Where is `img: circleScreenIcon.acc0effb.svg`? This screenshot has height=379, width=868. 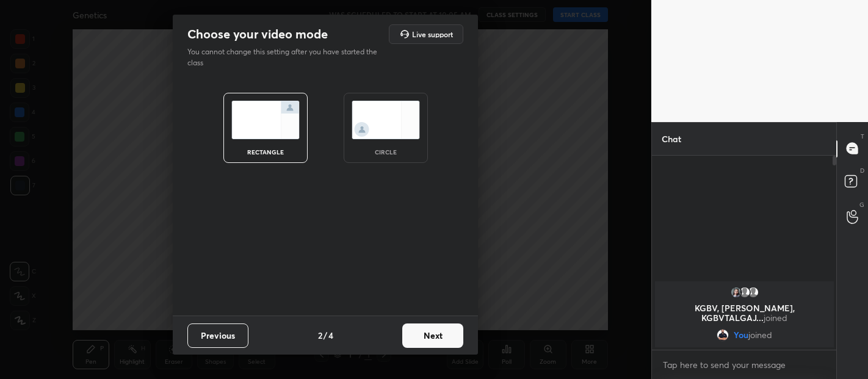 img: circleScreenIcon.acc0effb.svg is located at coordinates (386, 120).